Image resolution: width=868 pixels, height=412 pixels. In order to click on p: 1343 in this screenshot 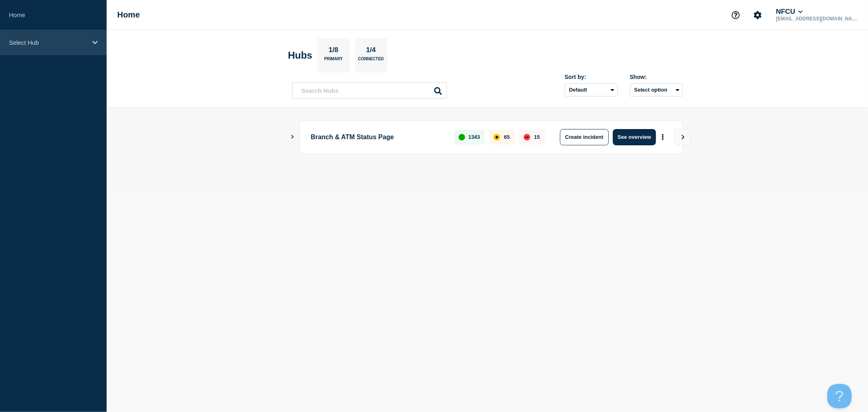, I will do `click(474, 137)`.